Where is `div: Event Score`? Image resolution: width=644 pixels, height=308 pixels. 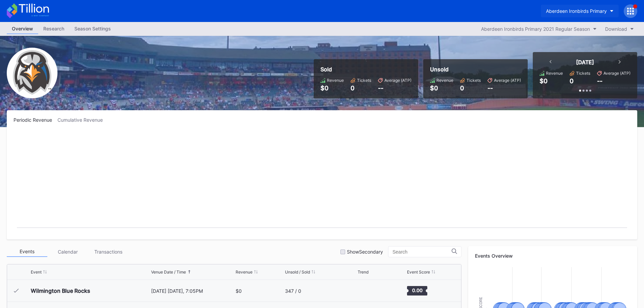 div: Event Score is located at coordinates (419, 272).